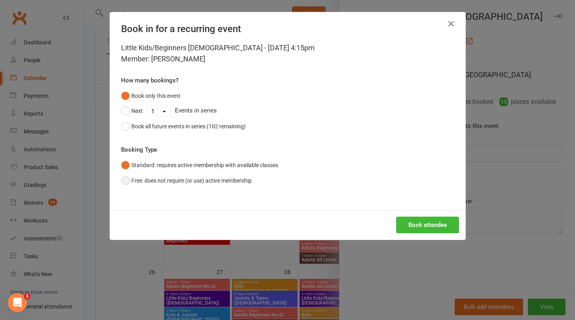 The width and height of the screenshot is (575, 320). What do you see at coordinates (27, 296) in the screenshot?
I see `span: 1` at bounding box center [27, 296].